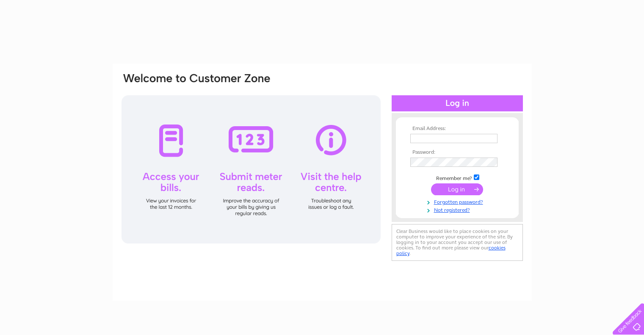 The height and width of the screenshot is (335, 644). I want to click on a: Not registered?, so click(458, 210).